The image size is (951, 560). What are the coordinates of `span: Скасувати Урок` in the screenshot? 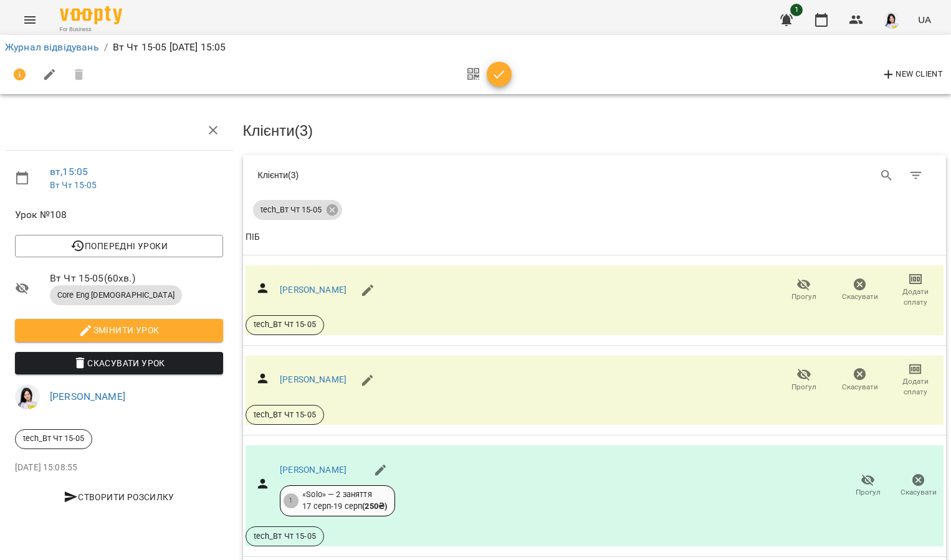 It's located at (119, 363).